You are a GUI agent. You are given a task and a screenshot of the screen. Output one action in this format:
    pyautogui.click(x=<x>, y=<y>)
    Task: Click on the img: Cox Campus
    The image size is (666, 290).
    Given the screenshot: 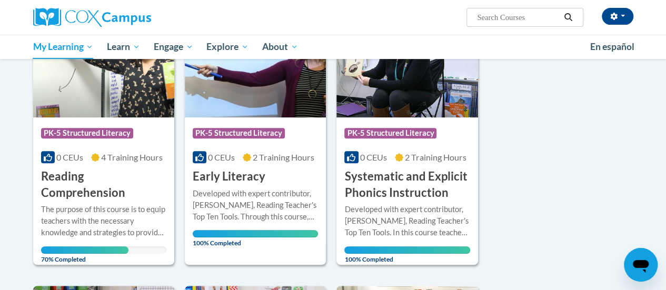 What is the action you would take?
    pyautogui.click(x=92, y=17)
    